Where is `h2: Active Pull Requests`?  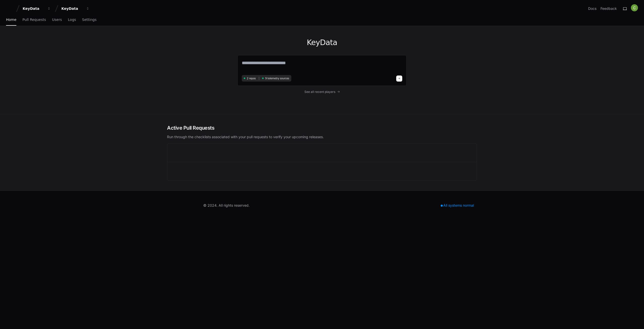
h2: Active Pull Requests is located at coordinates (322, 128).